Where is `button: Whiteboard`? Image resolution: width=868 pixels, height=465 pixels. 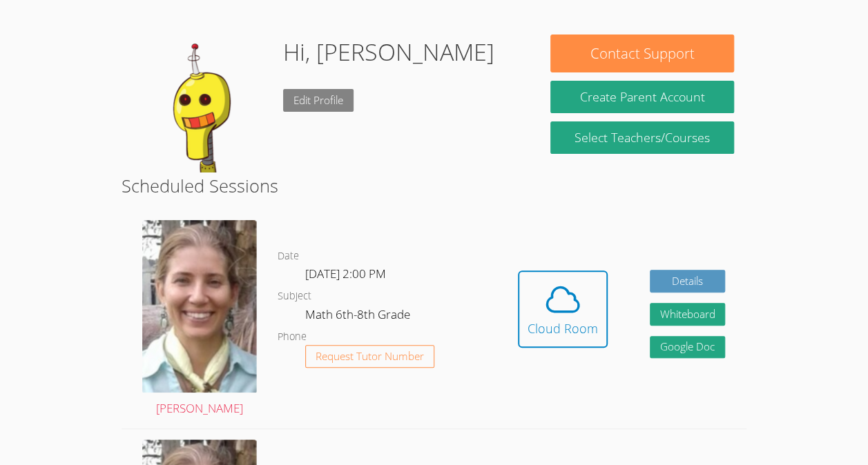
button: Whiteboard is located at coordinates (688, 314).